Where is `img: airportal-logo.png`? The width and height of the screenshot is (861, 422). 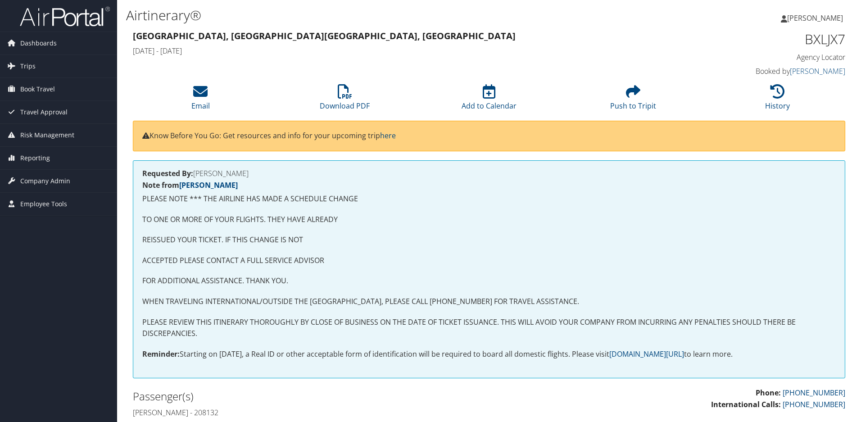
img: airportal-logo.png is located at coordinates (65, 16).